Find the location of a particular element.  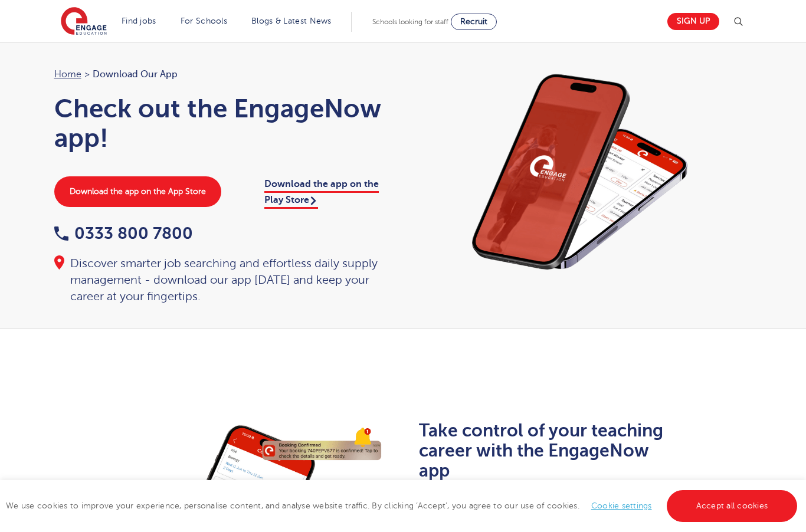

span: Recruit is located at coordinates (474, 21).